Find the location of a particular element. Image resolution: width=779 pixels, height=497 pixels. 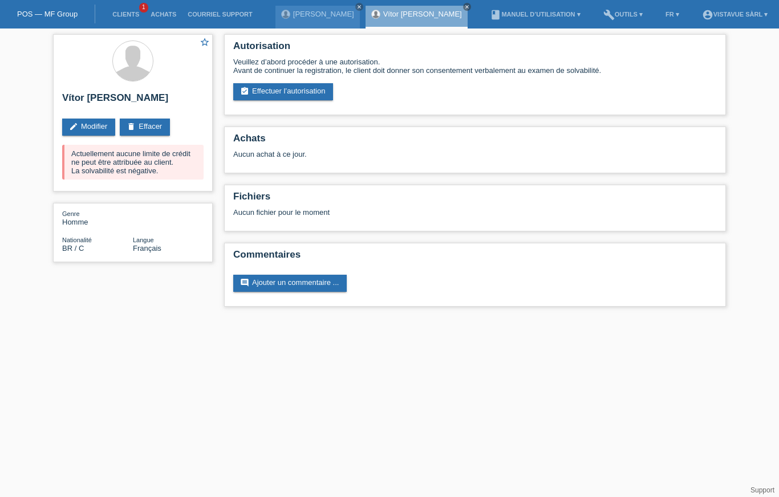

a: Clients is located at coordinates (125, 14).